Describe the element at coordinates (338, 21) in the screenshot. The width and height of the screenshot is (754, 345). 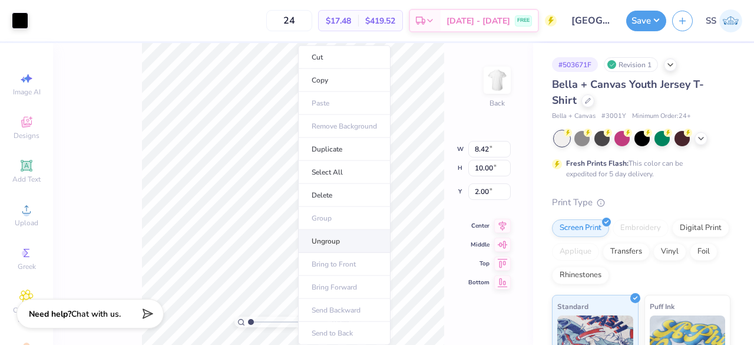
I see `span: $17.48` at that location.